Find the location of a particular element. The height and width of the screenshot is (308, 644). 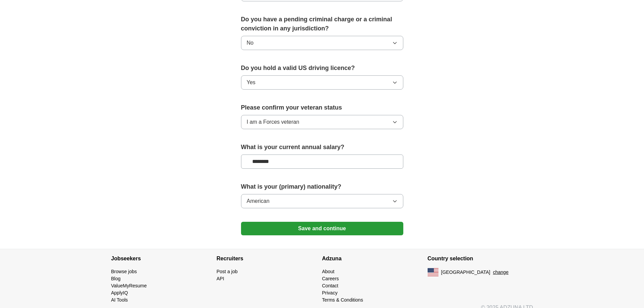

a: Privacy is located at coordinates (330, 293).